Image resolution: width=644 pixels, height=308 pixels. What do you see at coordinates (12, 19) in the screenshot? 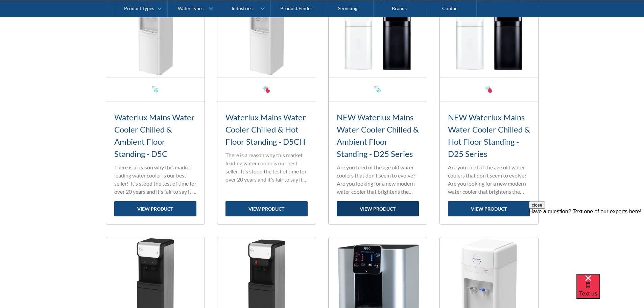
I see `span: Text us` at bounding box center [12, 19].